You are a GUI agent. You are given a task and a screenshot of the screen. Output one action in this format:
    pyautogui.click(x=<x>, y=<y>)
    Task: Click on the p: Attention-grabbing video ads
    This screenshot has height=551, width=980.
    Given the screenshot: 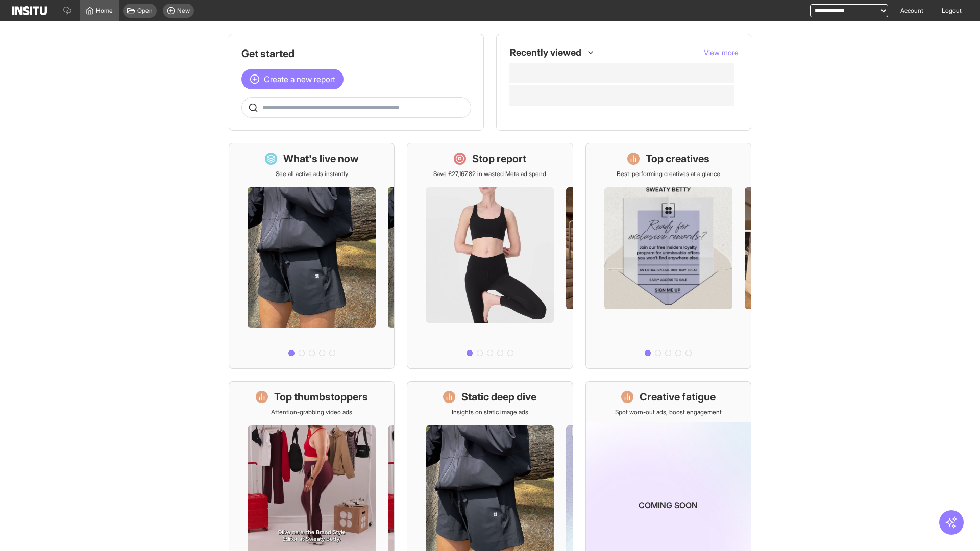 What is the action you would take?
    pyautogui.click(x=312, y=413)
    